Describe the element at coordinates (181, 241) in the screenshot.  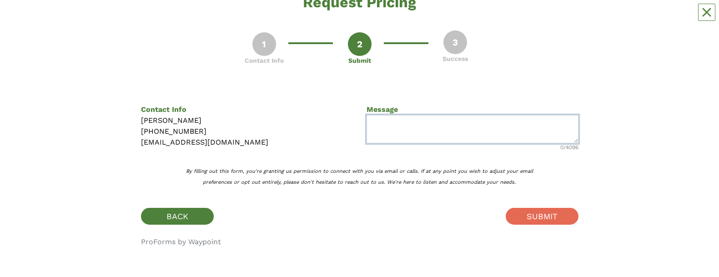
I see `a: ProForms by Waypoint` at that location.